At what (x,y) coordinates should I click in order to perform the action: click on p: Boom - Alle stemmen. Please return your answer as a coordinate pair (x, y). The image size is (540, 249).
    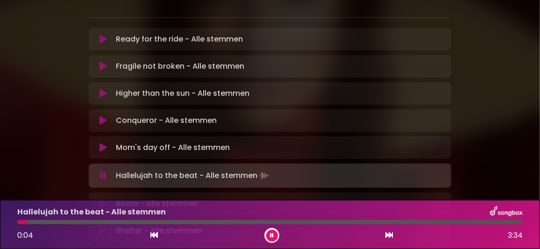
    Looking at the image, I should click on (157, 204).